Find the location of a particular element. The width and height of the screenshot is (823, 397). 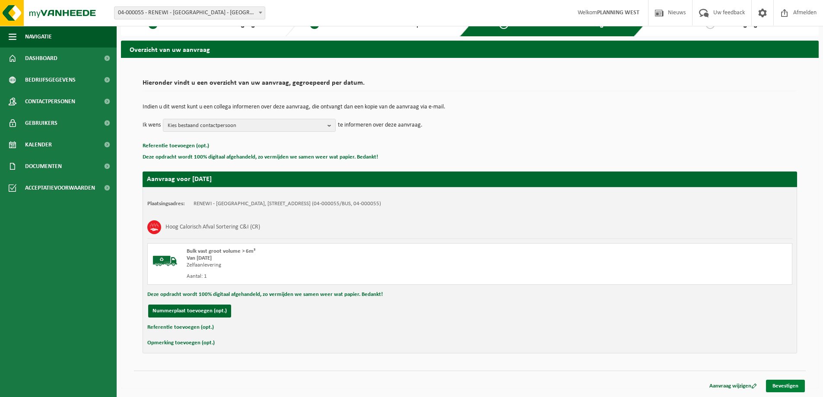

span: 04-000055 - RENEWI - BRUGGE - BRUGGE is located at coordinates (190, 13).